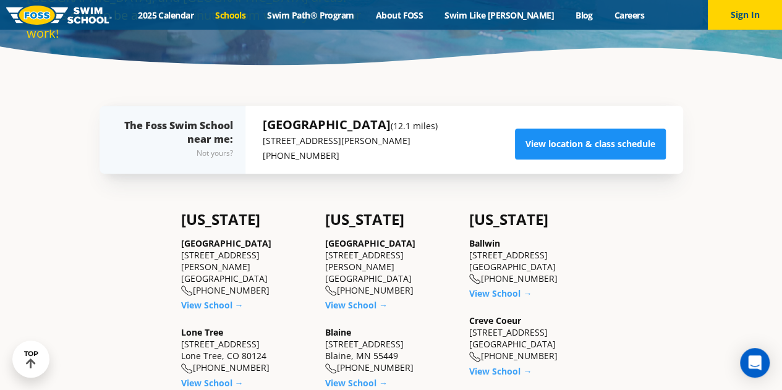 This screenshot has height=390, width=782. What do you see at coordinates (310, 15) in the screenshot?
I see `a: Swim Path® Program` at bounding box center [310, 15].